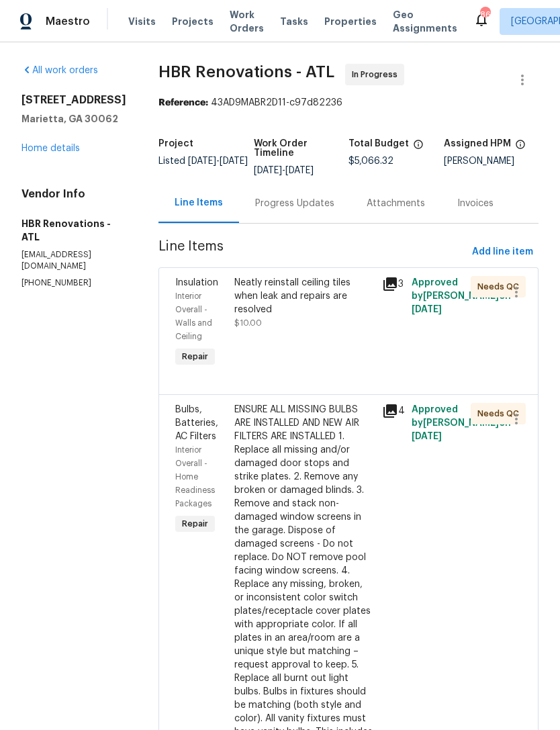 Image resolution: width=560 pixels, height=730 pixels. Describe the element at coordinates (312, 252) in the screenshot. I see `span: Line Items` at that location.